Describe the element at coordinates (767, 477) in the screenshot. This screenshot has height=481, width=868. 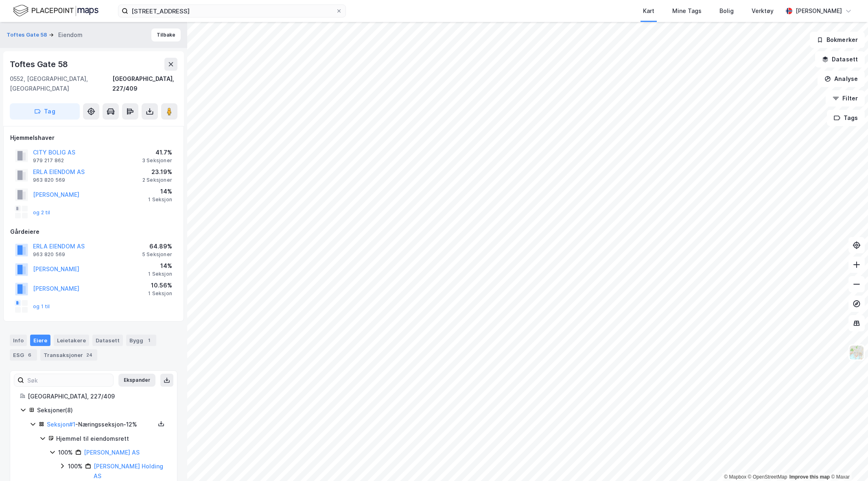
I see `a: OpenStreetMap` at that location.